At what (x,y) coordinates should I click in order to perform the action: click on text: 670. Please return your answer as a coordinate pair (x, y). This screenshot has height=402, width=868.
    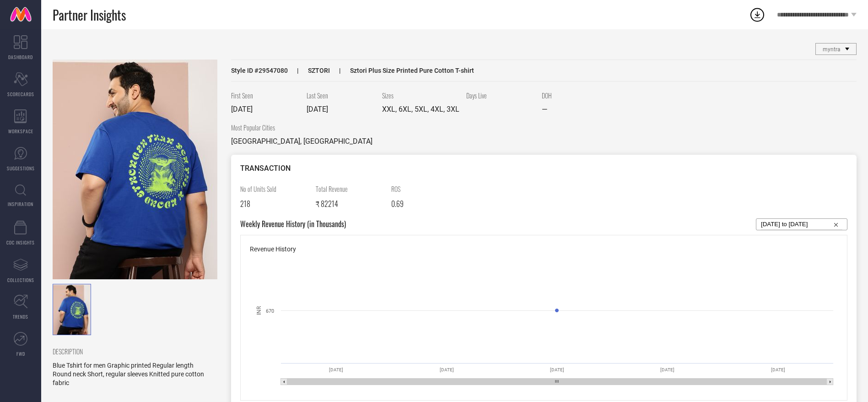
    Looking at the image, I should click on (270, 311).